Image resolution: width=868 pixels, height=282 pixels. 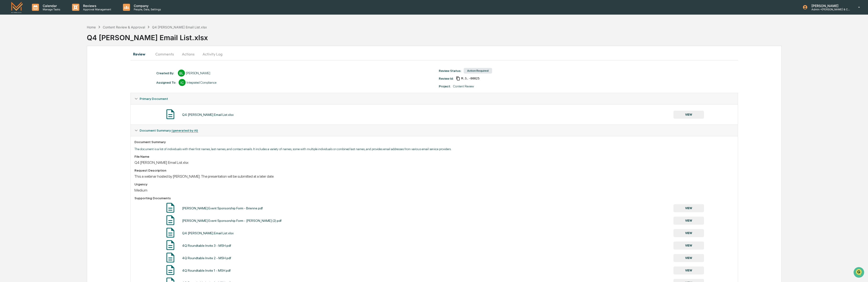 I want to click on span: Attestations, so click(x=49, y=62).